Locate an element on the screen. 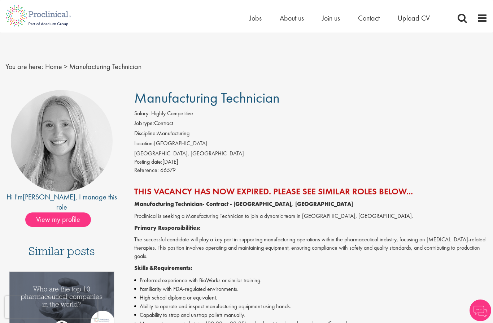  a: Jobs is located at coordinates (256, 18).